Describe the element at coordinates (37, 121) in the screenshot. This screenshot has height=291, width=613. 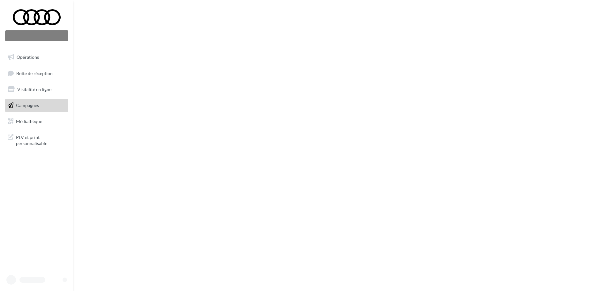
I see `a: Médiathèque` at that location.